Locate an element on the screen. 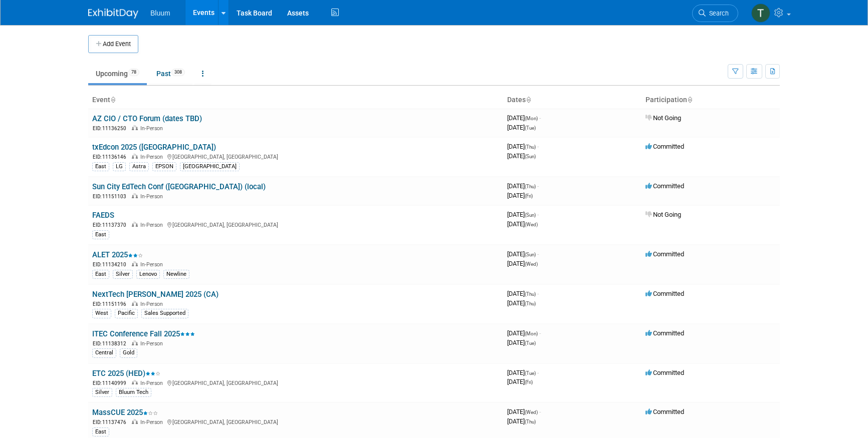 Image resolution: width=868 pixels, height=438 pixels. span: EID: 11137370 is located at coordinates (111, 225).